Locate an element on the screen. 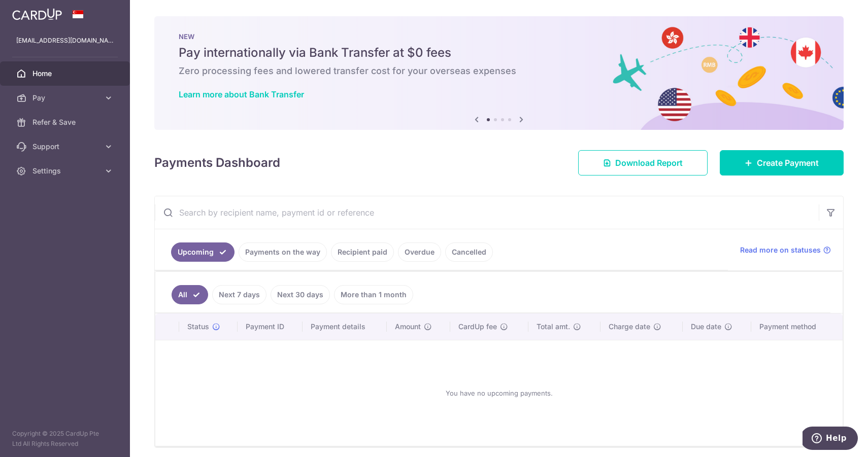  span: Due date is located at coordinates (706, 327).